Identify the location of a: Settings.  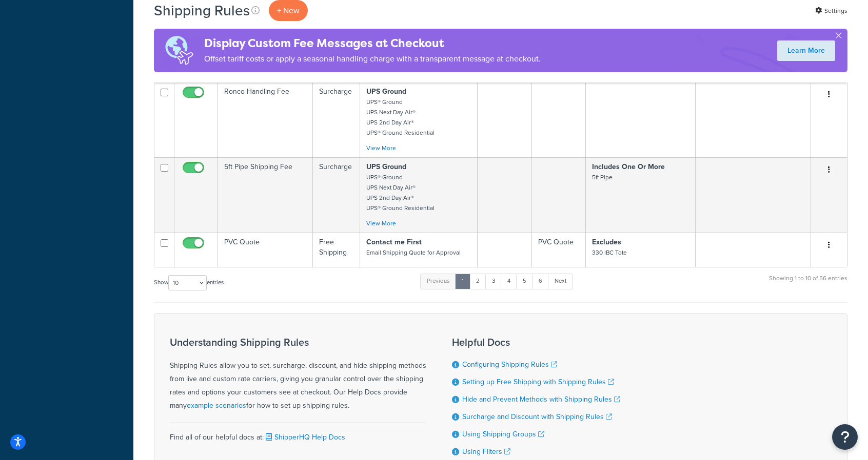
(831, 11).